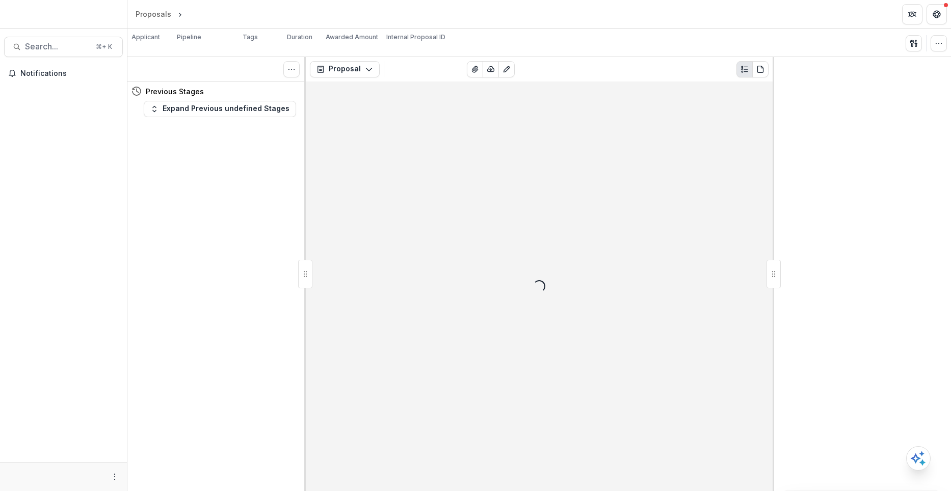 Image resolution: width=951 pixels, height=491 pixels. Describe the element at coordinates (63, 73) in the screenshot. I see `button: Notifications` at that location.